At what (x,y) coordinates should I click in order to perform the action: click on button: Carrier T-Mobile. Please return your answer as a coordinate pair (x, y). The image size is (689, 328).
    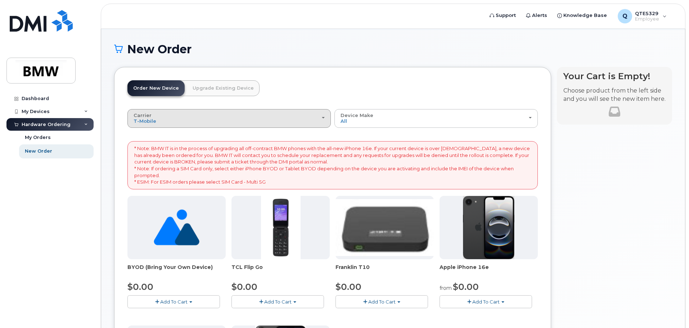
    Looking at the image, I should click on (229, 118).